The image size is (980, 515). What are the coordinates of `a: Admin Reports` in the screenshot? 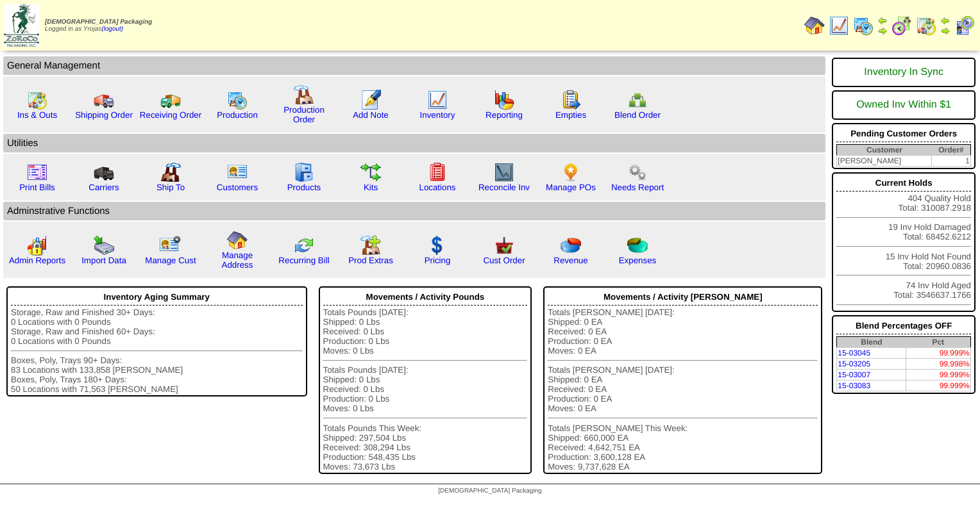 It's located at (37, 260).